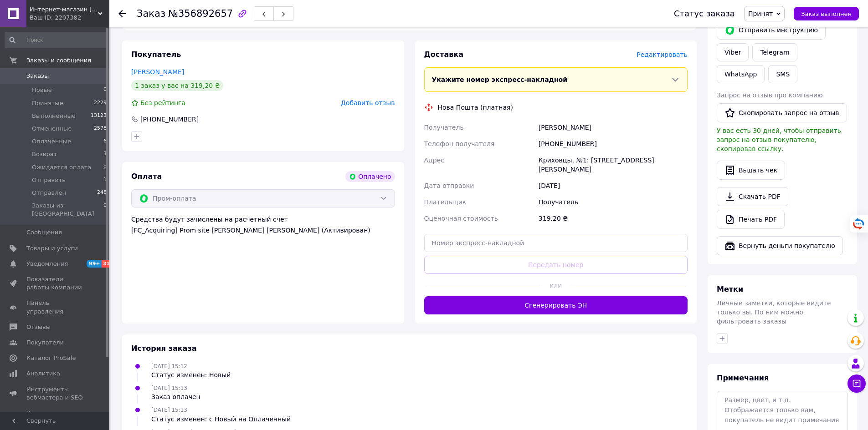  What do you see at coordinates (556, 243) in the screenshot?
I see `input: Номер экспресс-накладной` at bounding box center [556, 243].